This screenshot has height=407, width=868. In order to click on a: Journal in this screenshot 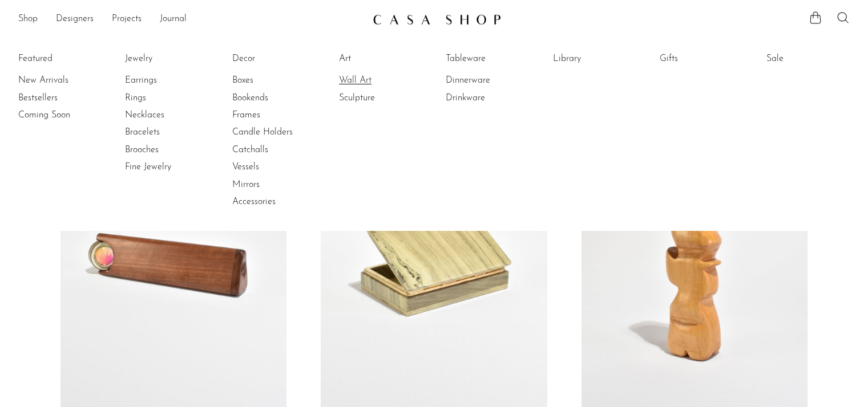, I will do `click(173, 20)`.